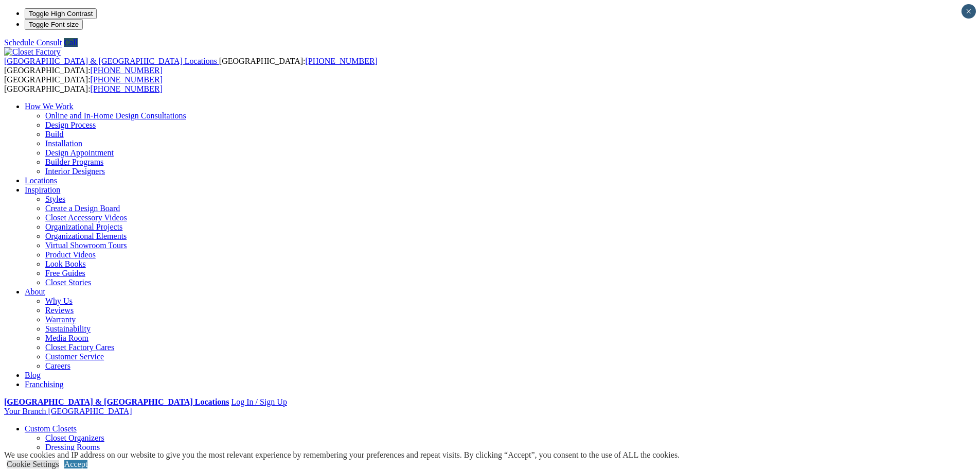 This screenshot has width=980, height=469. What do you see at coordinates (70, 124) in the screenshot?
I see `a: Design Process` at bounding box center [70, 124].